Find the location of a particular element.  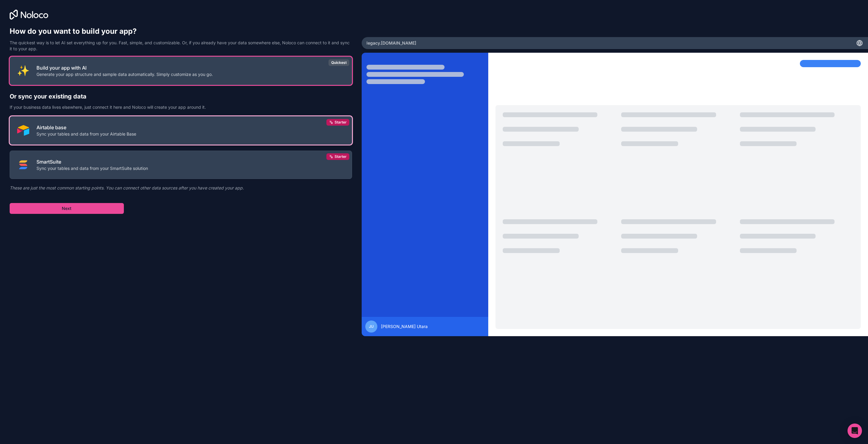

p: These are just the most common starting points. You can connect other data sources after you have... is located at coordinates (181, 188).